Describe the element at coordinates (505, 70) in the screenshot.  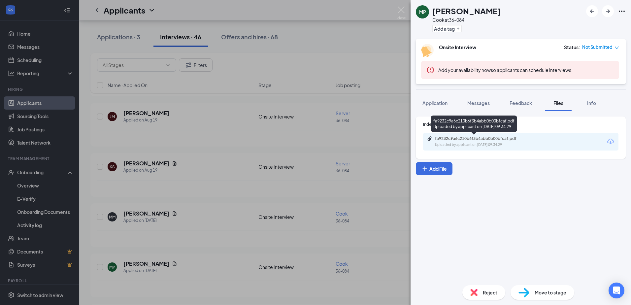
I see `span: so applicants can schedule interviews.` at that location.